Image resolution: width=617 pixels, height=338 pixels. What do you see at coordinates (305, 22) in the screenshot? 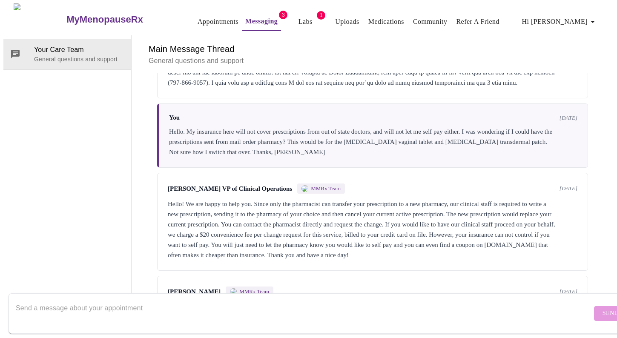
I see `a: Labs` at bounding box center [305, 22].